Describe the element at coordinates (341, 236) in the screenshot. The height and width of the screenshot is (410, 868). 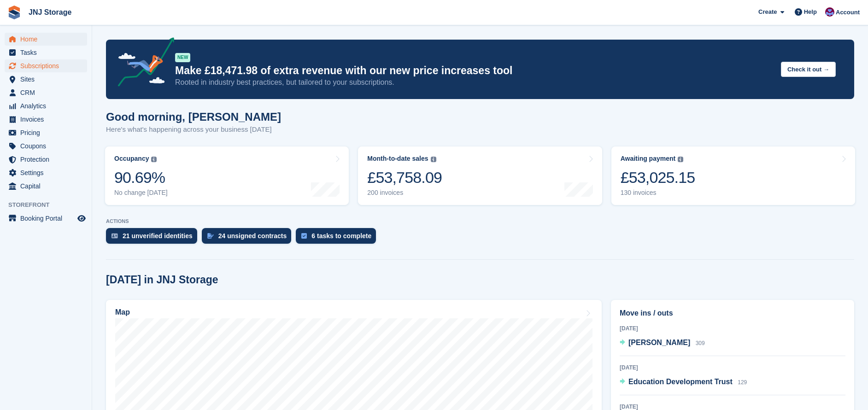
I see `div: 6 tasks to complete` at that location.